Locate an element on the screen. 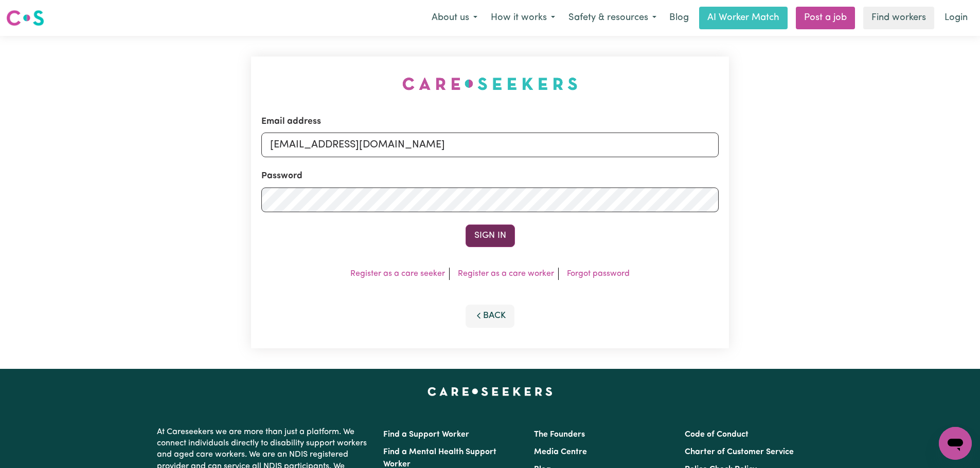 The width and height of the screenshot is (980, 468). a: Charter of Customer Service is located at coordinates (739, 453).